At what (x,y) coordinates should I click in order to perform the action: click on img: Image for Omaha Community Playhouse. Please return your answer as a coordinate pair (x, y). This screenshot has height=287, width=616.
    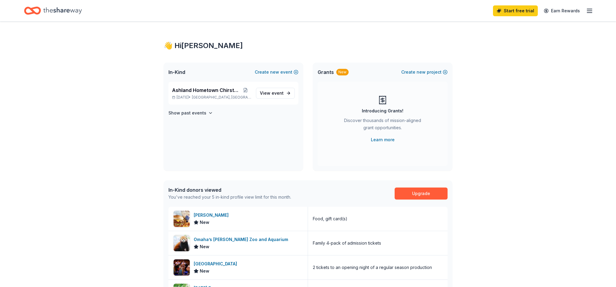
    Looking at the image, I should click on (182, 268).